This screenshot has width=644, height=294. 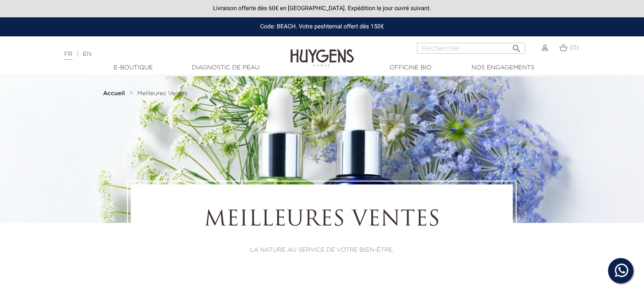 I want to click on a: Accueil, so click(x=115, y=93).